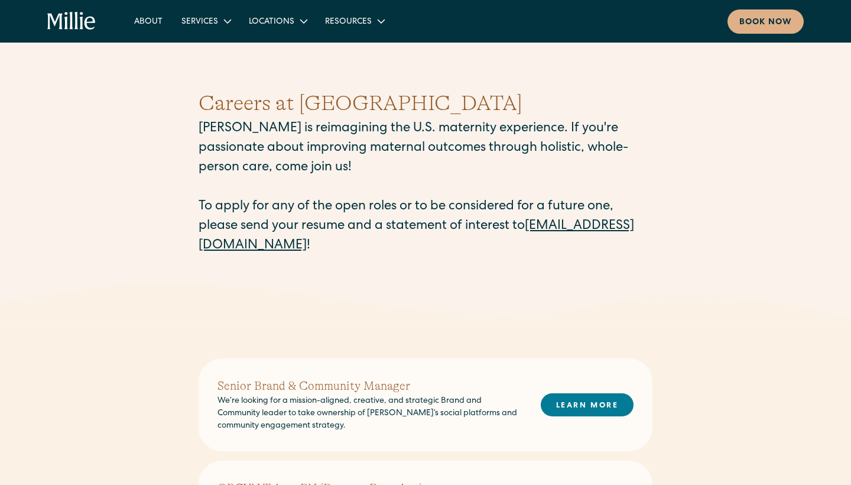 This screenshot has width=851, height=485. What do you see at coordinates (369, 386) in the screenshot?
I see `h2: Senior Brand & Community Manager` at bounding box center [369, 386].